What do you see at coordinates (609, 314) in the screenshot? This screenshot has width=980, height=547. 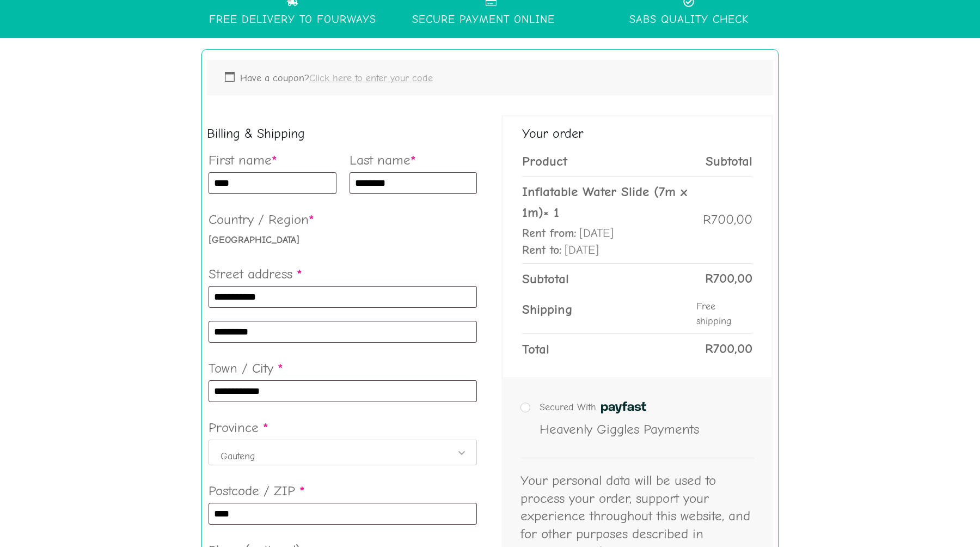 I see `th: Shipping` at bounding box center [609, 314].